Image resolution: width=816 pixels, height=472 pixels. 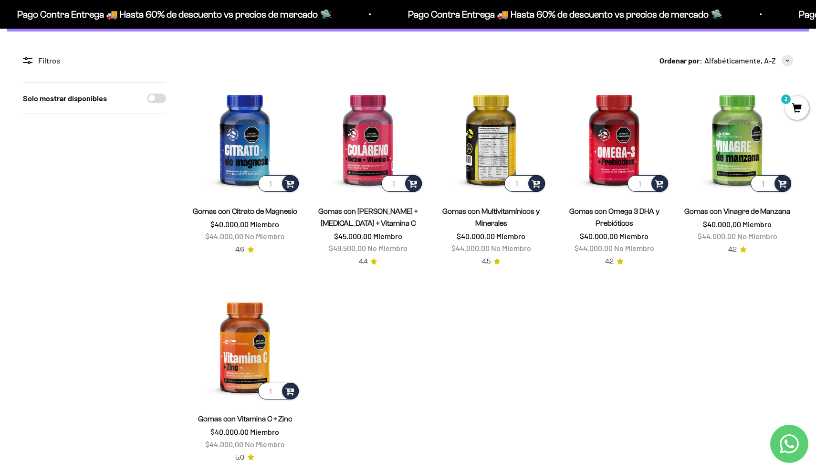 What do you see at coordinates (614, 217) in the screenshot?
I see `a: Gomas con Omega 3 DHA y Prebióticos` at bounding box center [614, 217].